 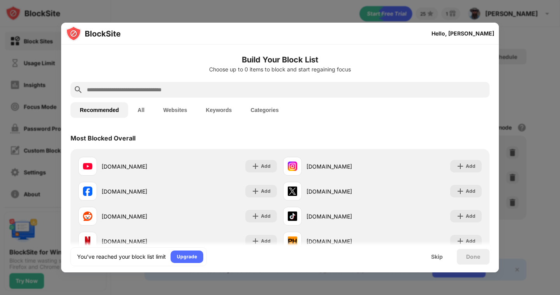 I want to click on button: Recommended, so click(x=99, y=110).